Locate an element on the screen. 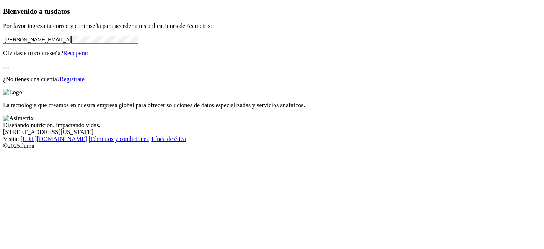 Image resolution: width=544 pixels, height=249 pixels. p: Por favor ingresa tu correo y contraseña para acceder a tus aplicaciones de Asimetrix: is located at coordinates (272, 26).